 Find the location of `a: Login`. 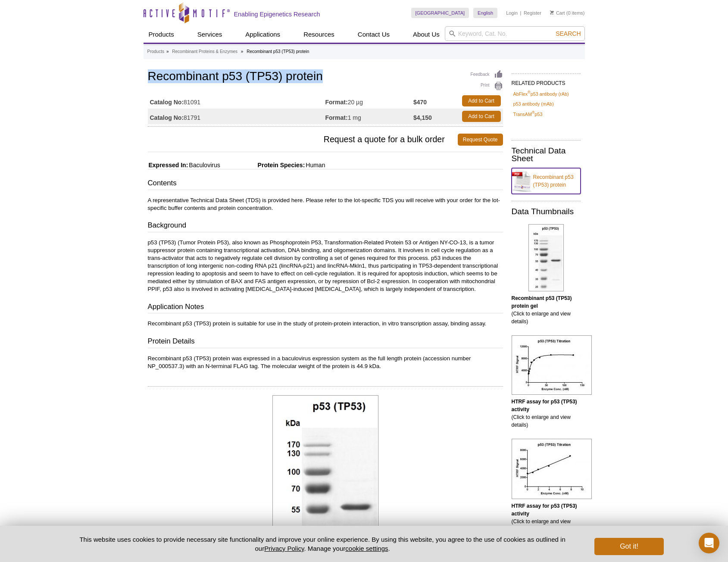

a: Login is located at coordinates (511, 13).